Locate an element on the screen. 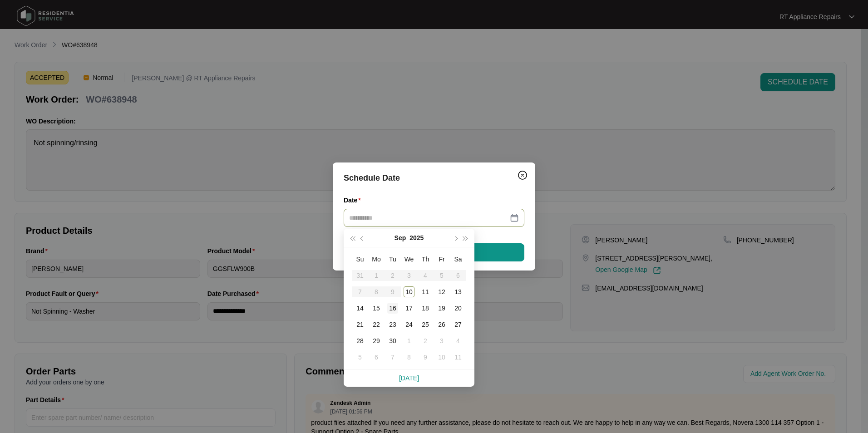  td: 2025-10-05 is located at coordinates (360, 358).